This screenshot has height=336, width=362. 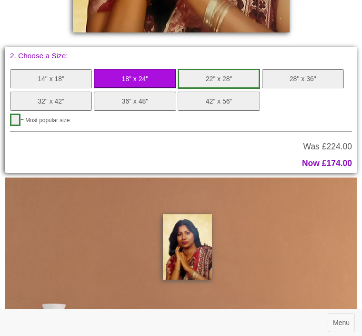 What do you see at coordinates (135, 101) in the screenshot?
I see `button: 36" x 48"` at bounding box center [135, 101].